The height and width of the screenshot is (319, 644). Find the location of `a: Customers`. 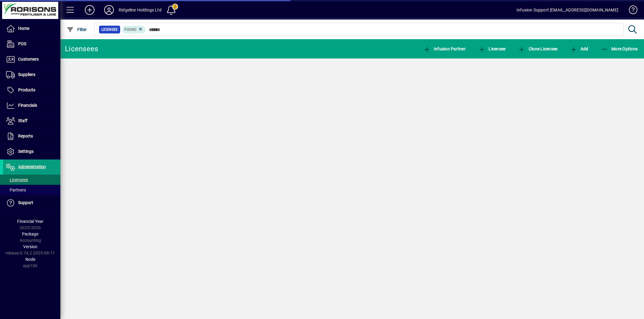

a: Customers is located at coordinates (32, 60).